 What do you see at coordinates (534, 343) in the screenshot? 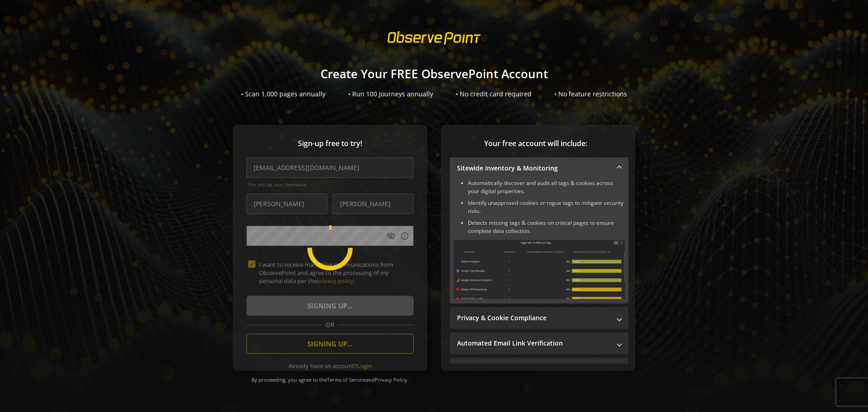
I see `mat-panel-title: Automated Email Link Verification` at bounding box center [534, 343].